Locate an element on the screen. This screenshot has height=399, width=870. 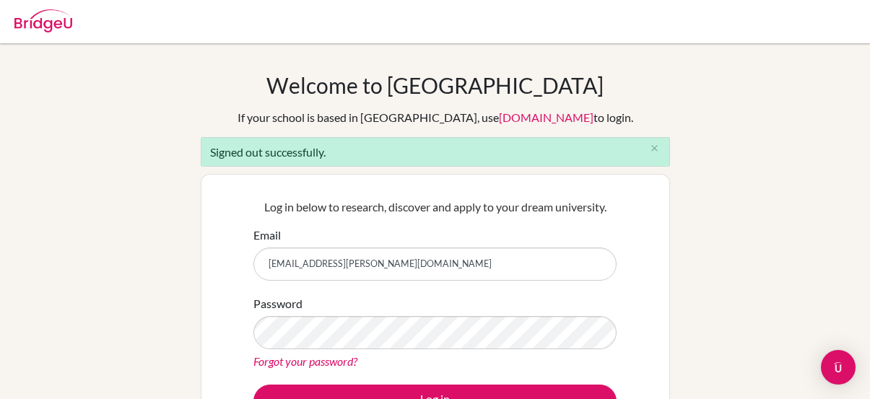
label: Email is located at coordinates (267, 235).